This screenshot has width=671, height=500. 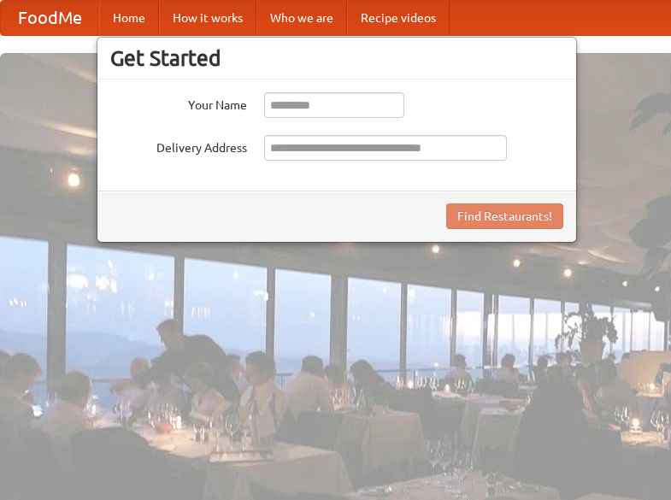 What do you see at coordinates (129, 18) in the screenshot?
I see `a: Home` at bounding box center [129, 18].